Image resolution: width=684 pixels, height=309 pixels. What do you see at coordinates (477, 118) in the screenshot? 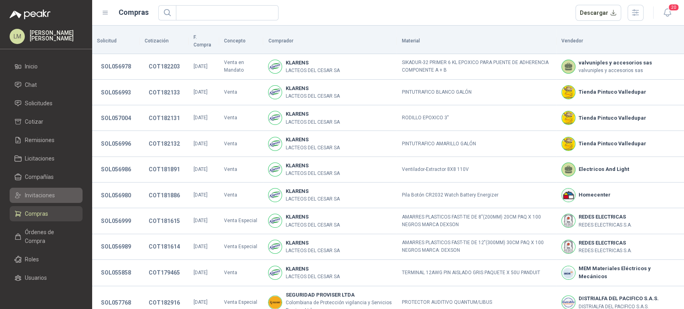
I see `td: RODILLO EPOXICO 3"` at bounding box center [477, 118].